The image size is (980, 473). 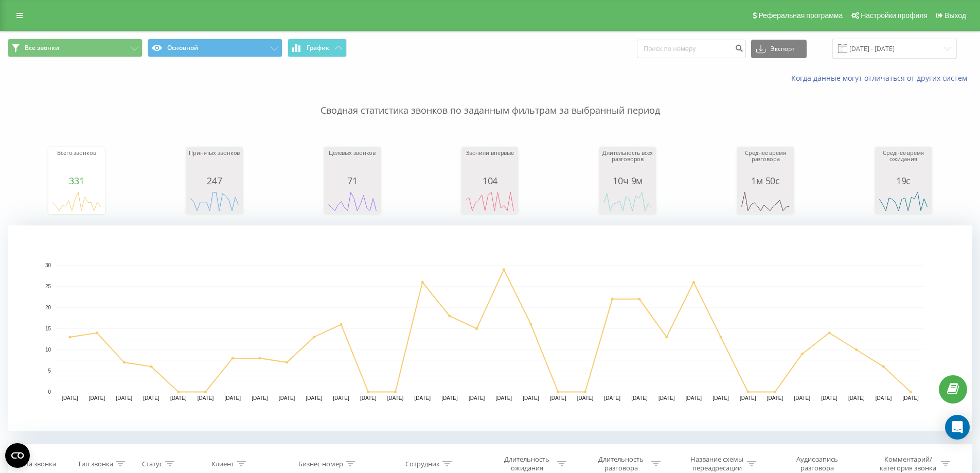 What do you see at coordinates (352, 181) in the screenshot?
I see `div: 71` at bounding box center [352, 181].